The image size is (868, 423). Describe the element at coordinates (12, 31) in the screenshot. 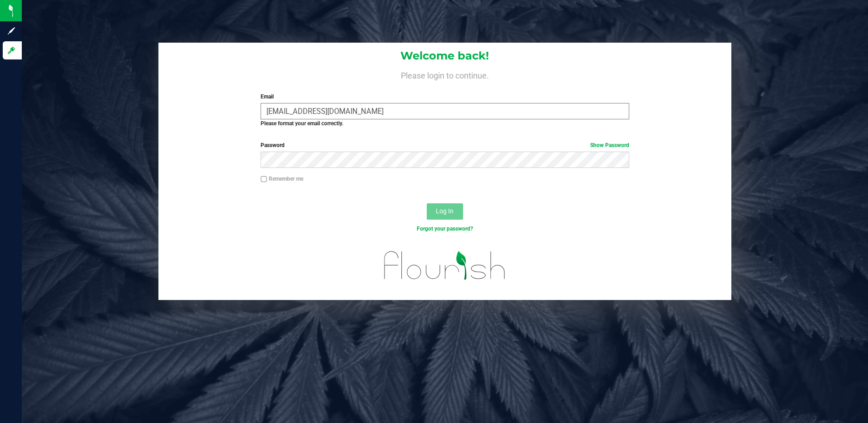

I see `inline-svg: Sign up` at that location.